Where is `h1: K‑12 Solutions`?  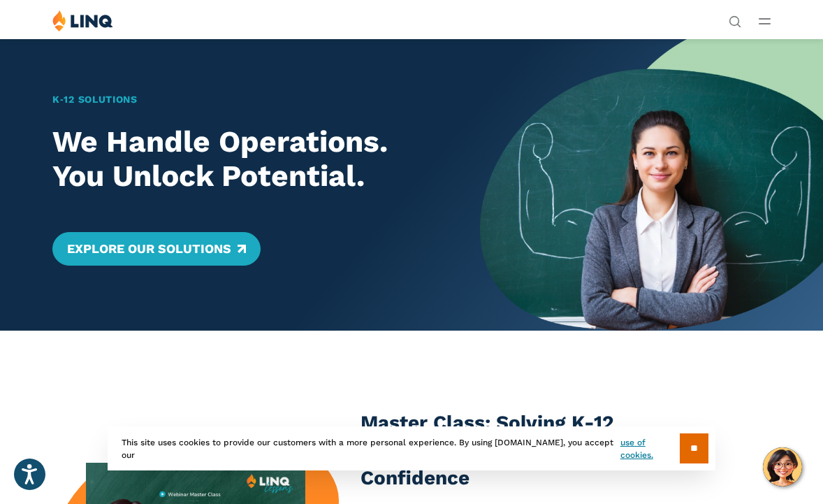 h1: K‑12 Solutions is located at coordinates (250, 99).